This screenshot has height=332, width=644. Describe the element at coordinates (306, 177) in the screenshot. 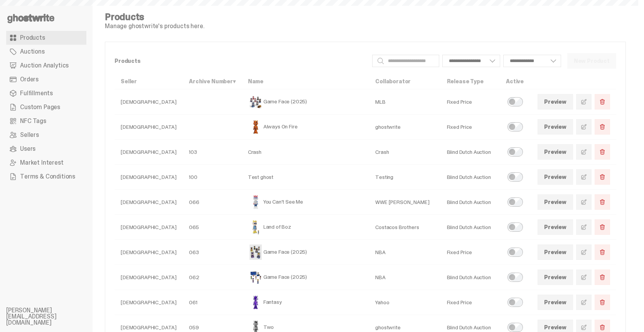

I see `td: Test ghost` at that location.